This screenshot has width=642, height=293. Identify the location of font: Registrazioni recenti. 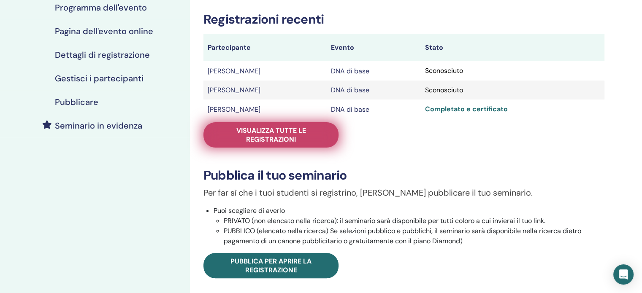
(263, 19).